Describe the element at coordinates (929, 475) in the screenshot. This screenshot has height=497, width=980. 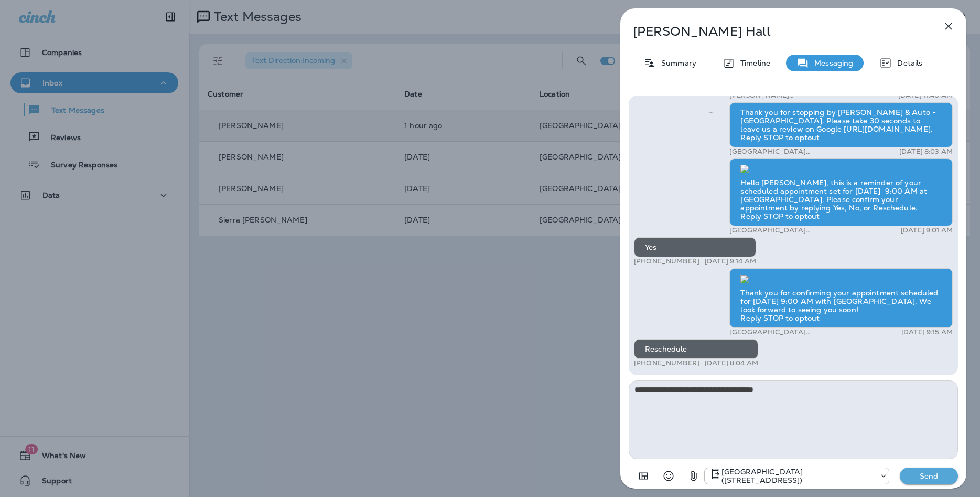
I see `button: Send` at that location.